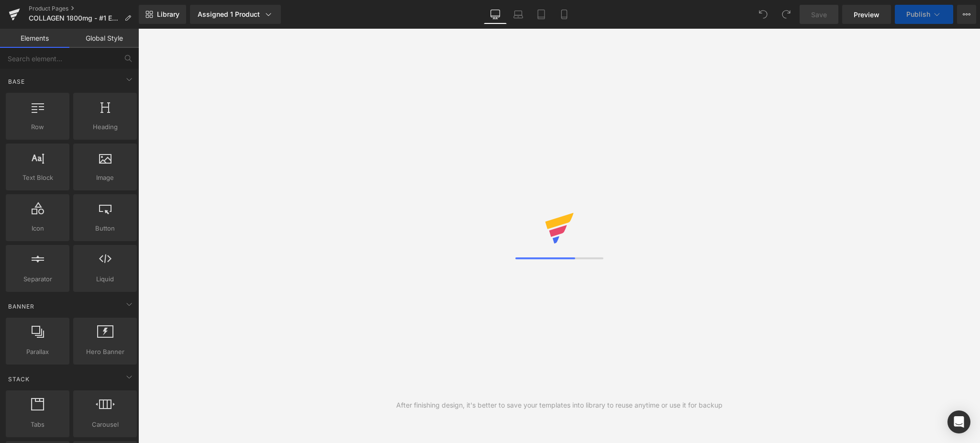 The image size is (980, 443). I want to click on a: Preview, so click(867, 15).